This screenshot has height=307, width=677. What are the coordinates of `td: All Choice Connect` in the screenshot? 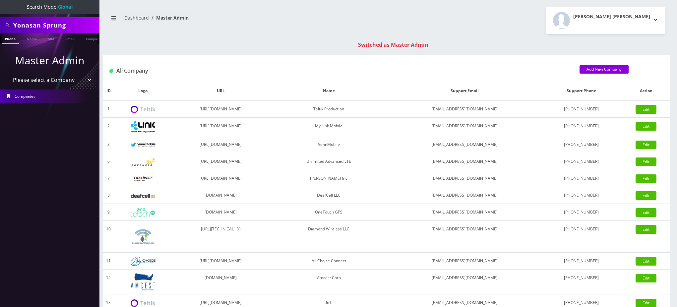 It's located at (328, 261).